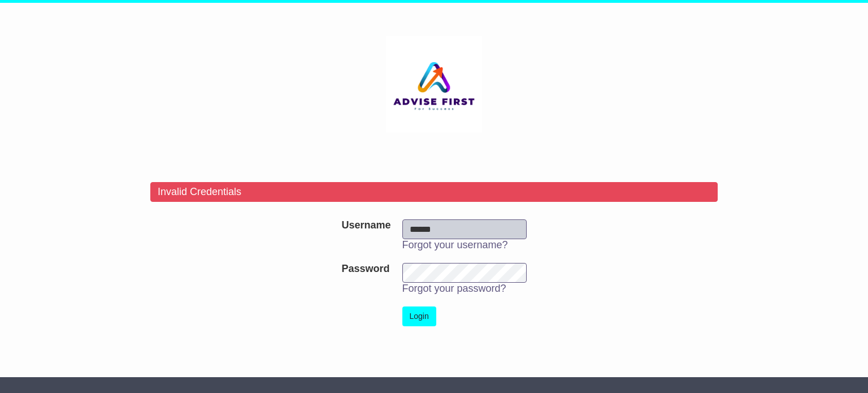  What do you see at coordinates (434, 193) in the screenshot?
I see `div: Invalid Credentials` at bounding box center [434, 193].